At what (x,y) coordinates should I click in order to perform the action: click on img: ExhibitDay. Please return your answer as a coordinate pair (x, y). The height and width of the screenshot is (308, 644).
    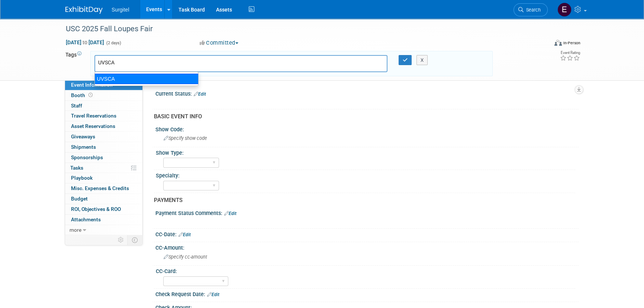
    Looking at the image, I should click on (84, 10).